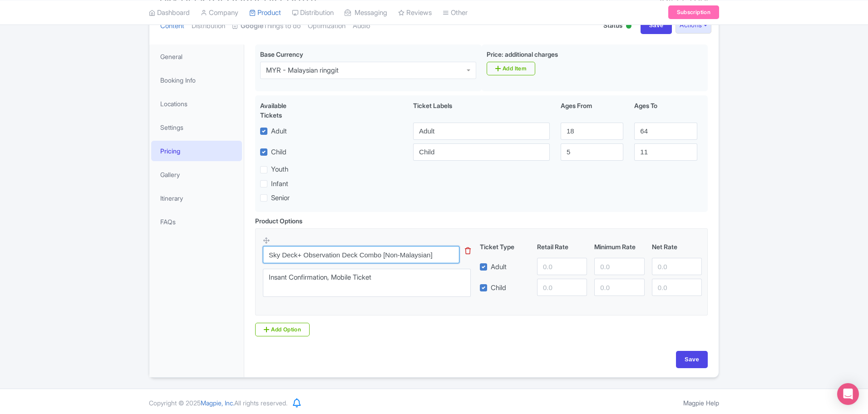 Image resolution: width=868 pixels, height=414 pixels. What do you see at coordinates (327, 26) in the screenshot?
I see `a: Optimization` at bounding box center [327, 26].